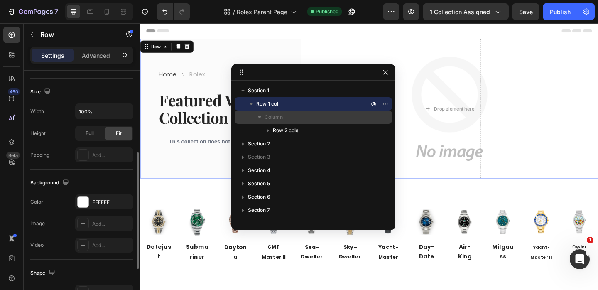  Describe the element at coordinates (259, 184) in the screenshot. I see `span: Section 5` at that location.